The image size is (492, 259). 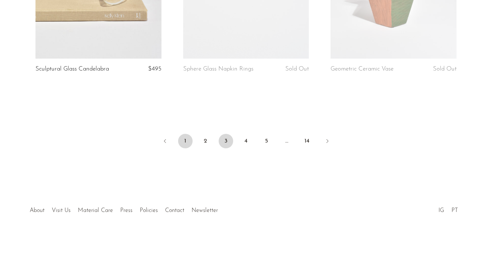 I want to click on a: Contact, so click(x=174, y=211).